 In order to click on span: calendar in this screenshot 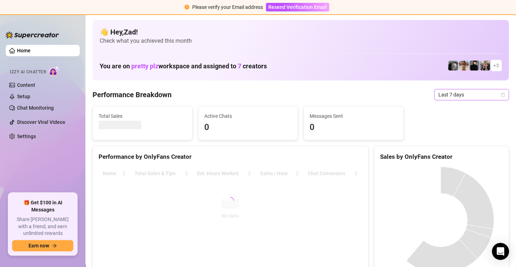, I will do `click(502, 95)`.